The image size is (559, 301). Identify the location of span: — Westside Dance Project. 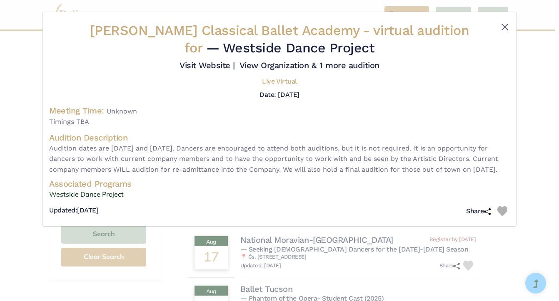
(290, 48).